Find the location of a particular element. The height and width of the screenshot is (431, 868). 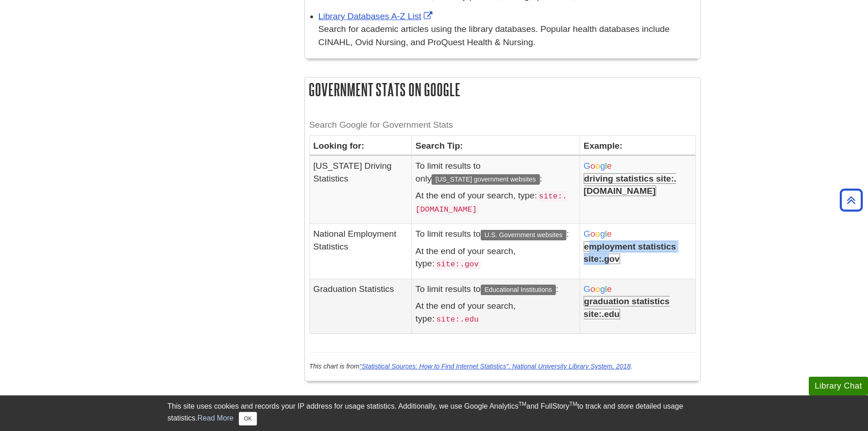

h2: Government Stats on Google is located at coordinates (503, 90).